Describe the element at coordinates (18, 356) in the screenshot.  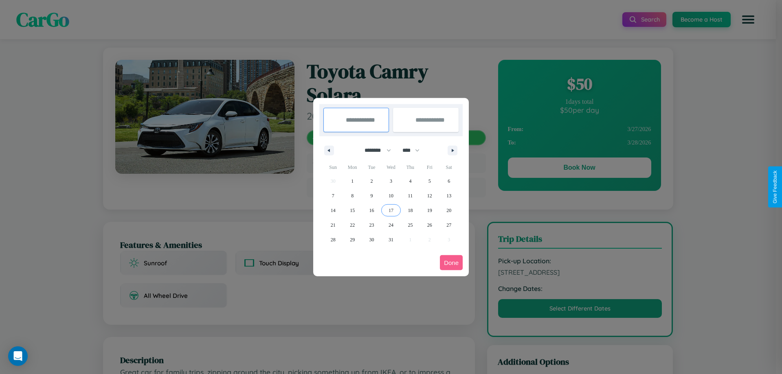
I see `div: Open Intercom Messenger` at that location.